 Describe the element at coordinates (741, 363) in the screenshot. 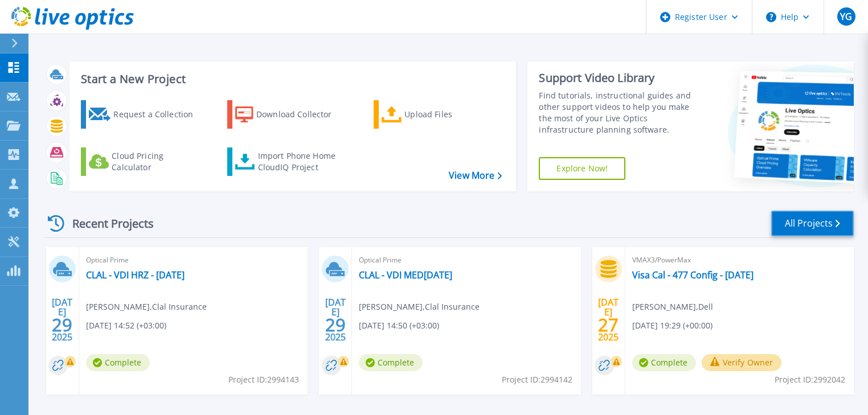

I see `button: Verify Owner` at that location.